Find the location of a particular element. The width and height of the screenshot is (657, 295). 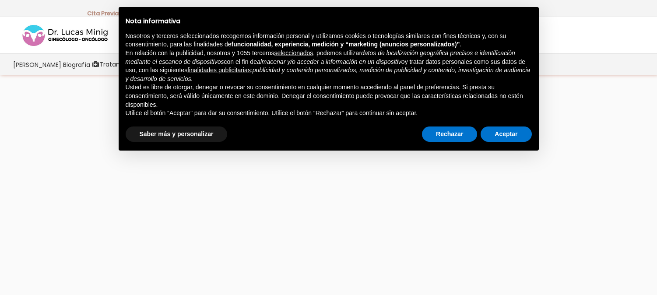

em: publicidad y contenido personalizados, medición de publicidad y contenido, investigación de audie... is located at coordinates (328, 74).